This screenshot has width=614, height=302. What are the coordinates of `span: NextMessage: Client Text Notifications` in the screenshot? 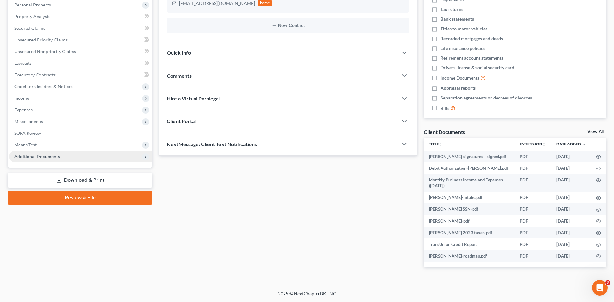 It's located at (212, 144).